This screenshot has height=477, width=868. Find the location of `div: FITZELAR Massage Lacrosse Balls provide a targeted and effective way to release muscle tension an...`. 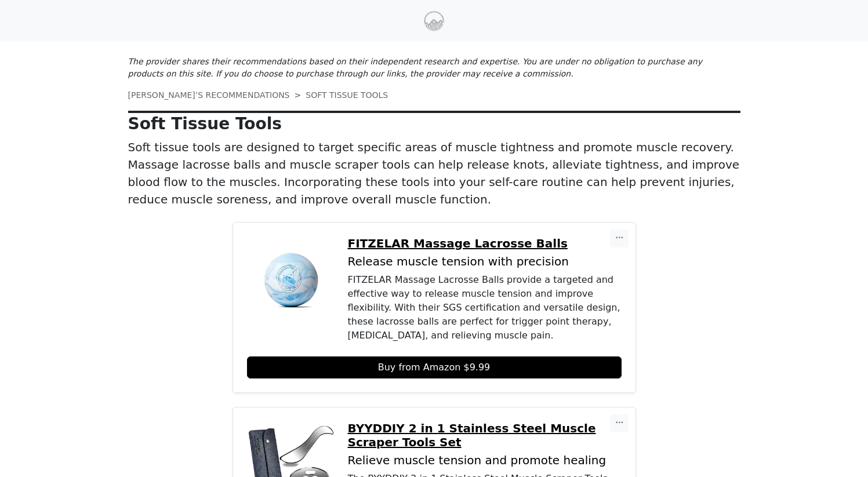

div: FITZELAR Massage Lacrosse Balls provide a targeted and effective way to release muscle tension an... is located at coordinates (485, 307).